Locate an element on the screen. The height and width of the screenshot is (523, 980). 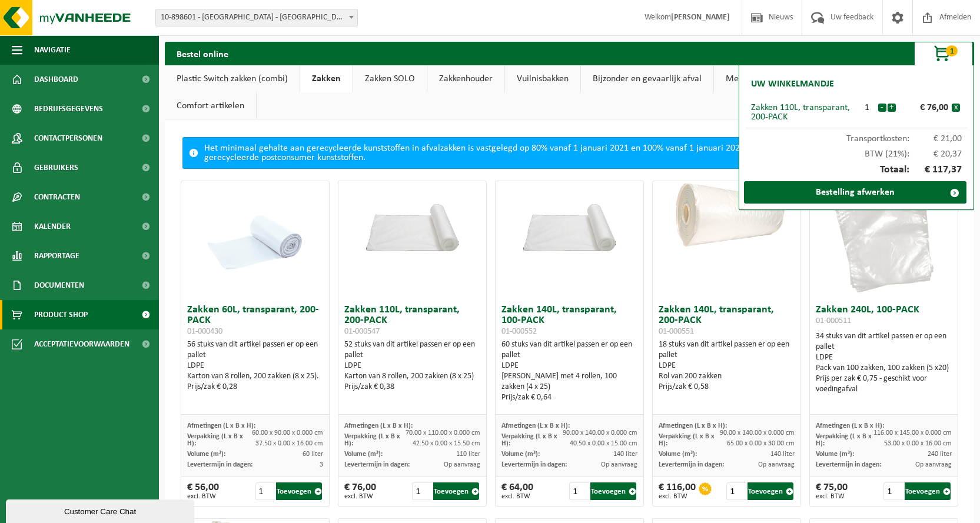
span: 01-000547 is located at coordinates (362, 331).